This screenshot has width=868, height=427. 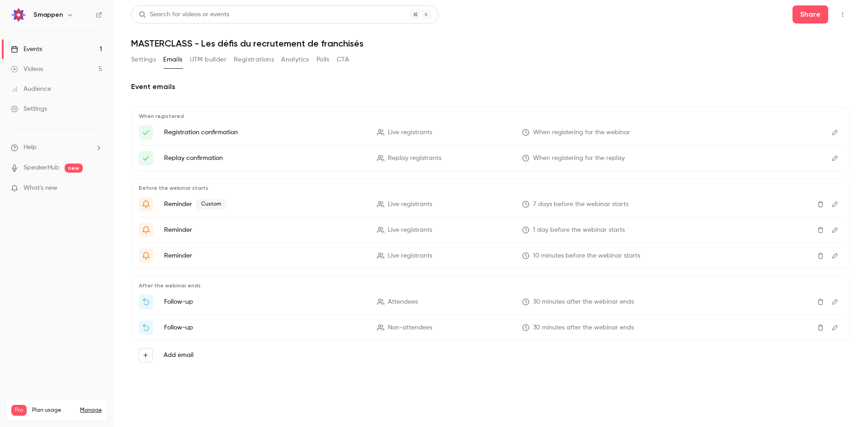 I want to click on button: Polls, so click(x=323, y=60).